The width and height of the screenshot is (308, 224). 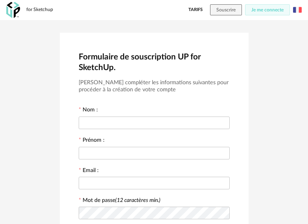 I want to click on a: Souscrire, so click(x=226, y=10).